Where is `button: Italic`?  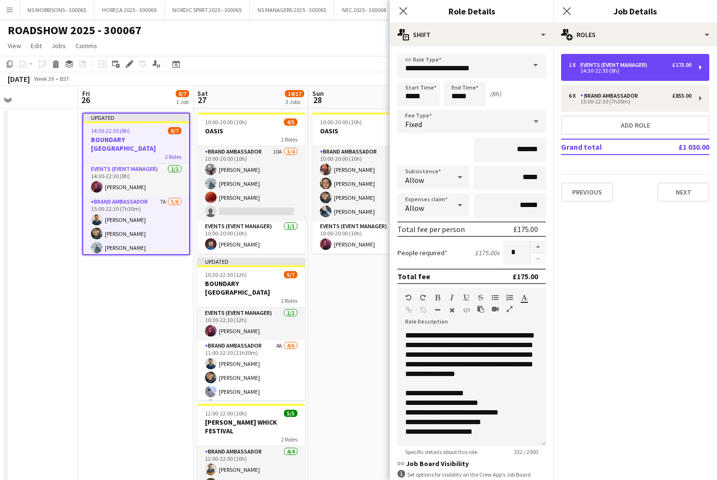
button: Italic is located at coordinates (452, 297).